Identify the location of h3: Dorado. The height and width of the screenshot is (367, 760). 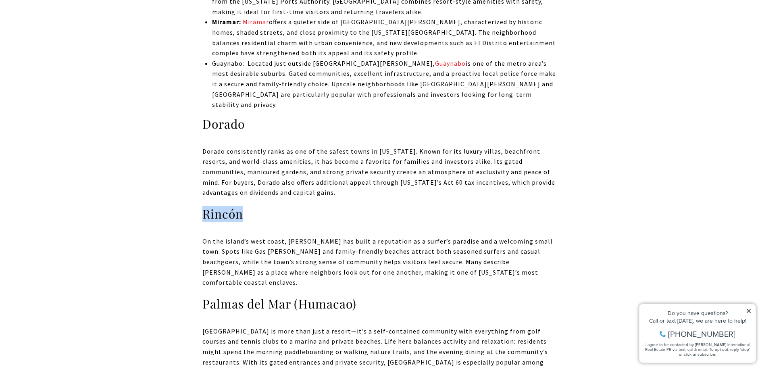
(380, 124).